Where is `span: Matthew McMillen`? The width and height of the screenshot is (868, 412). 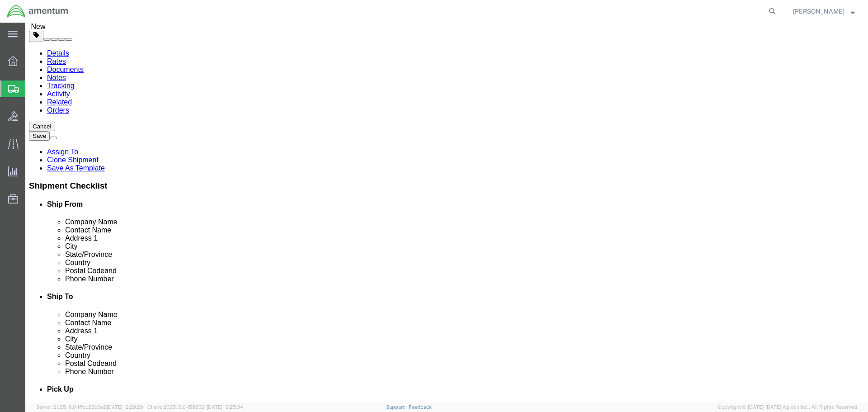 span: Matthew McMillen is located at coordinates (819, 11).